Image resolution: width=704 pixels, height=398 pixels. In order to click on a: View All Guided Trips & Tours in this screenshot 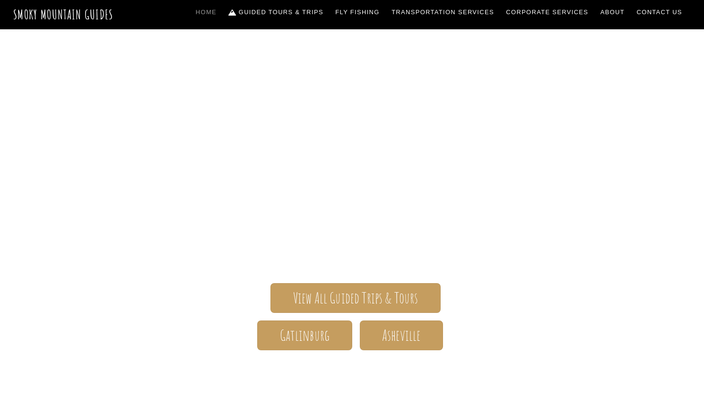, I will do `click(355, 298)`.